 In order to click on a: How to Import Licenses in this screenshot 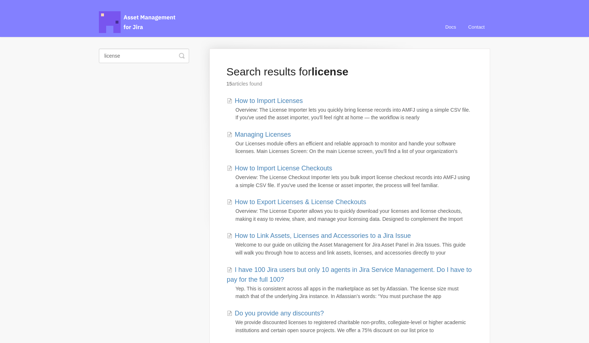, I will do `click(265, 101)`.